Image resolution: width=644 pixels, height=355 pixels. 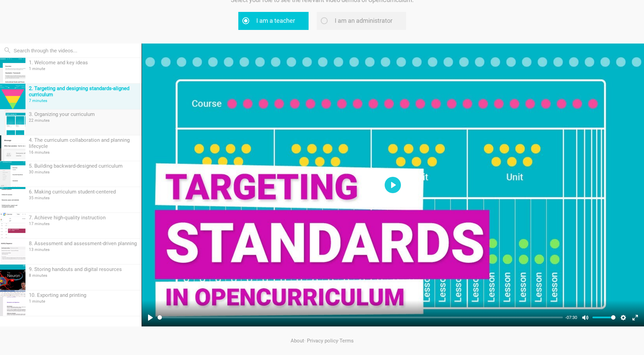 What do you see at coordinates (83, 224) in the screenshot?
I see `div: 17 minutes` at bounding box center [83, 224].